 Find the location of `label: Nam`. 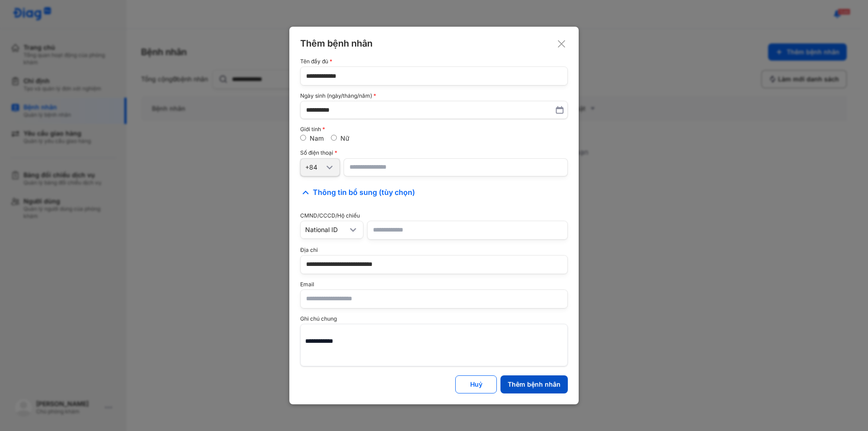

label: Nam is located at coordinates (316, 138).